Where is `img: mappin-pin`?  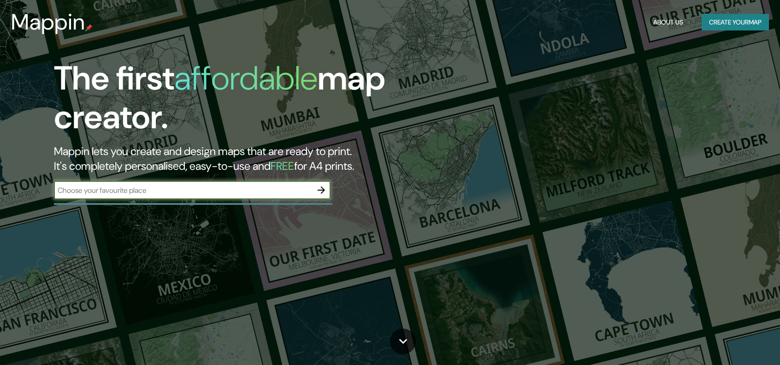
img: mappin-pin is located at coordinates (89, 28).